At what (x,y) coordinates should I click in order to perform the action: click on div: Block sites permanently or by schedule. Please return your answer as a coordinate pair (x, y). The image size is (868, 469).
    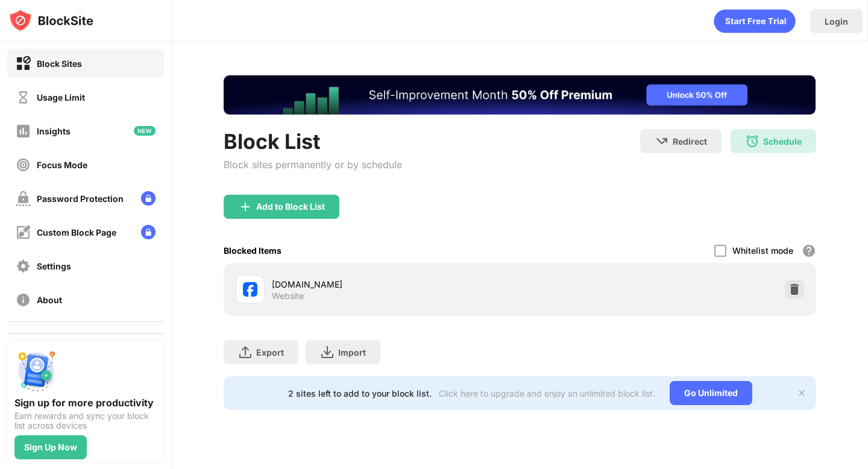
    Looking at the image, I should click on (313, 164).